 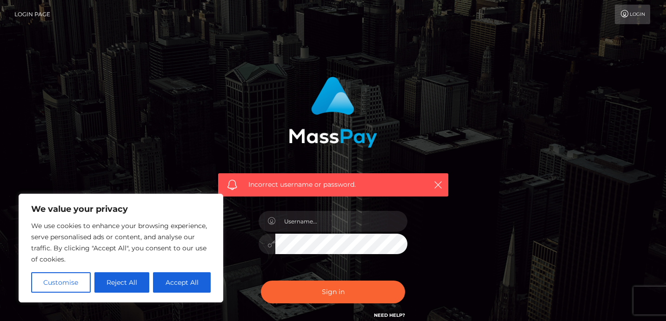 What do you see at coordinates (633, 14) in the screenshot?
I see `a: Login` at bounding box center [633, 14].